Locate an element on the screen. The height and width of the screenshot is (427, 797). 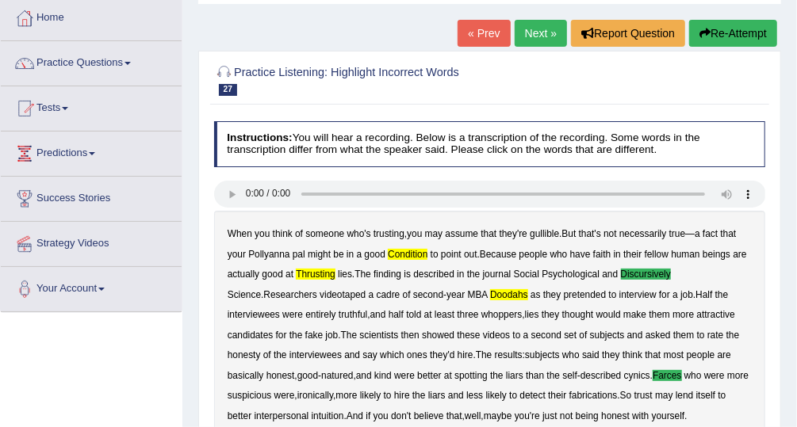
b: discursively is located at coordinates (645, 274).